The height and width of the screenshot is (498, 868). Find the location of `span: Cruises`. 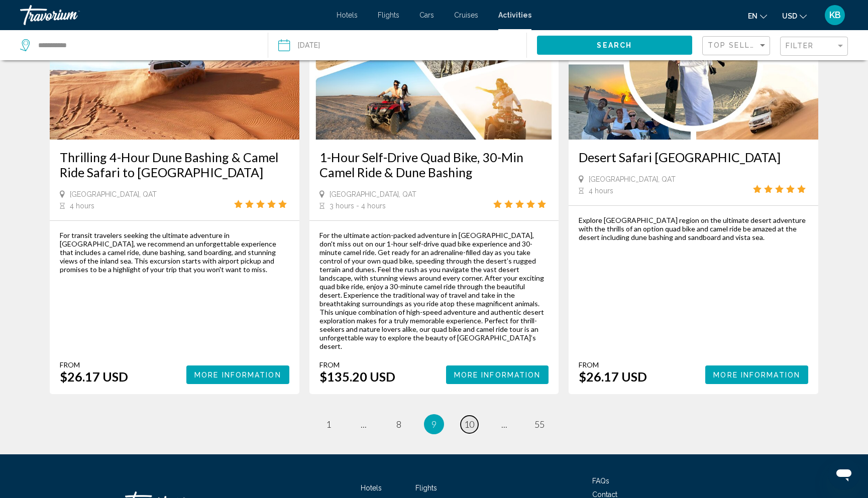

span: Cruises is located at coordinates (467, 15).